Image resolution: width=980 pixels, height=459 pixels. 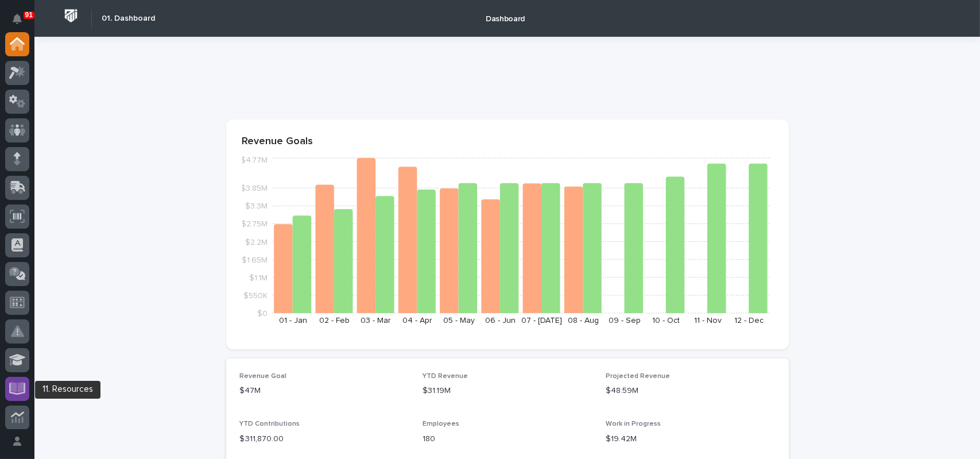 I want to click on h2: 01. Dashboard, so click(x=128, y=18).